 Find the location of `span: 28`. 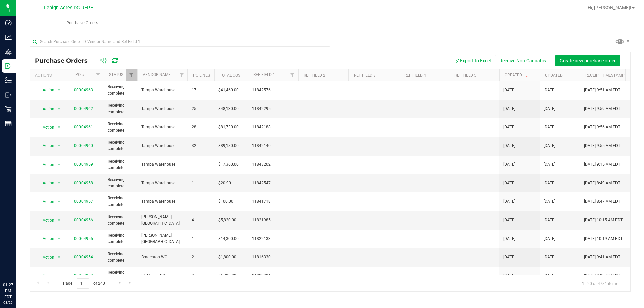

span: 28 is located at coordinates (201, 127).